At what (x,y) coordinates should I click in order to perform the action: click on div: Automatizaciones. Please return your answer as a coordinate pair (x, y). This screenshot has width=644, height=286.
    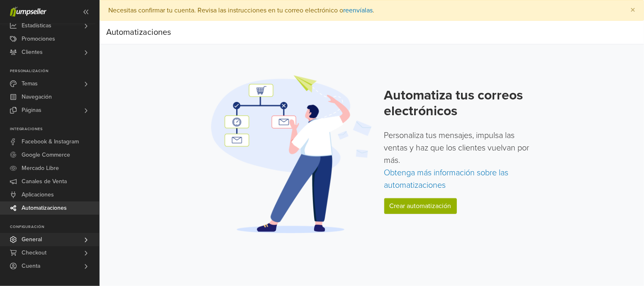
    Looking at the image, I should click on (139, 32).